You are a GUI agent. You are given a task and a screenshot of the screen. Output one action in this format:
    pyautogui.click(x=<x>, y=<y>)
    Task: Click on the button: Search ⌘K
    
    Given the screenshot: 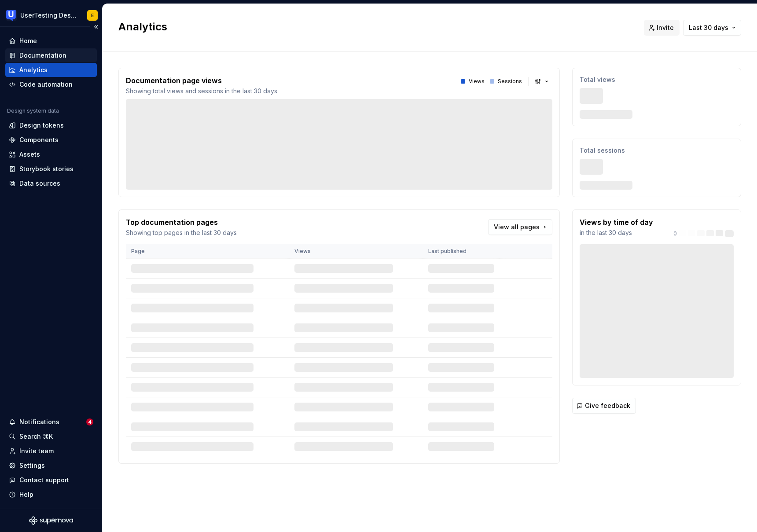 What is the action you would take?
    pyautogui.click(x=51, y=436)
    